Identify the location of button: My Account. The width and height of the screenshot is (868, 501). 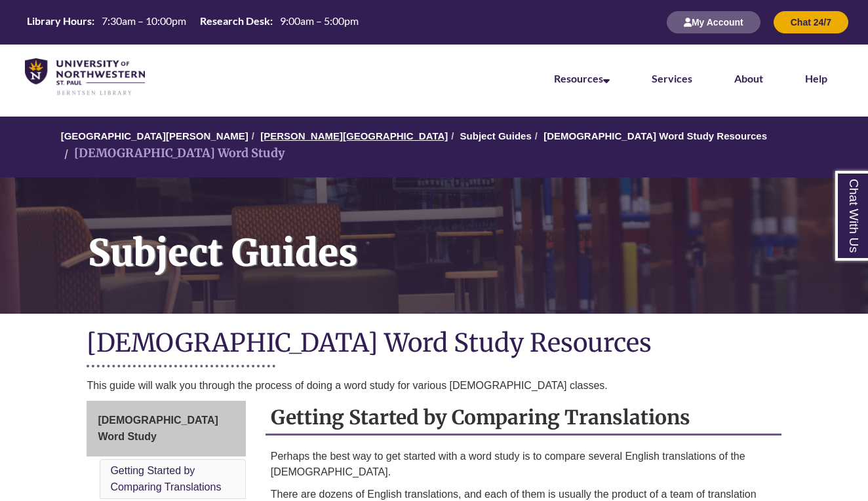
(713, 22).